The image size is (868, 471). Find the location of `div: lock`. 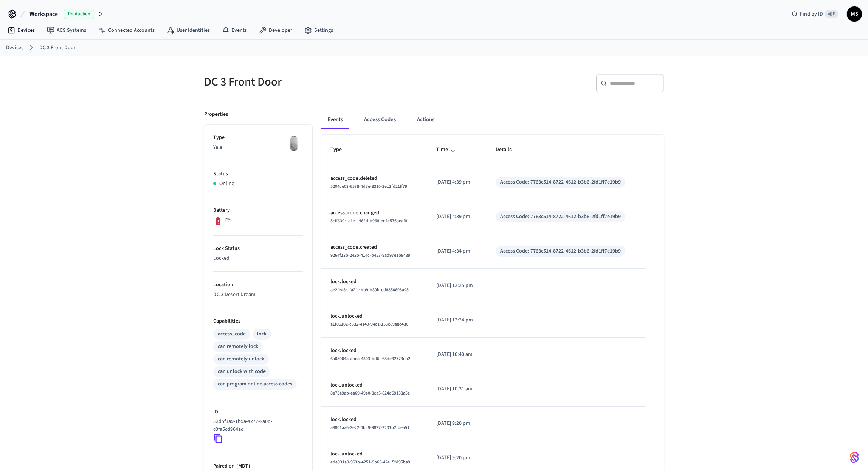

div: lock is located at coordinates (261, 334).